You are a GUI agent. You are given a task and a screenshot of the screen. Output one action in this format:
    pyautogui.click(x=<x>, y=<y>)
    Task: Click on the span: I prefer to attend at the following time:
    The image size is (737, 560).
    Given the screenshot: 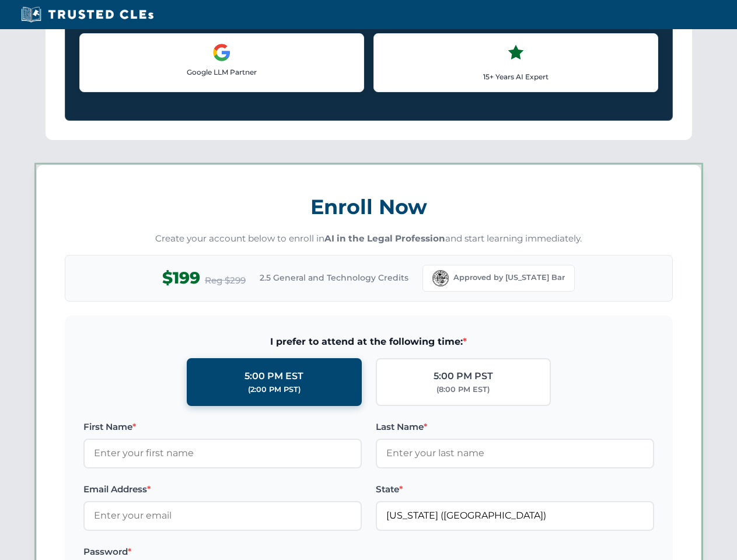 What is the action you would take?
    pyautogui.click(x=369, y=342)
    